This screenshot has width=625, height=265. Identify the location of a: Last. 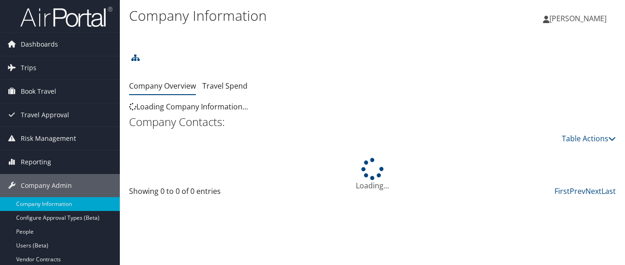
(609, 191).